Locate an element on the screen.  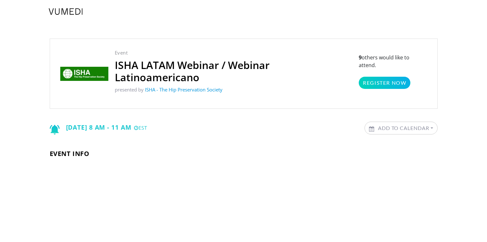
a: Register Now is located at coordinates (384, 83).